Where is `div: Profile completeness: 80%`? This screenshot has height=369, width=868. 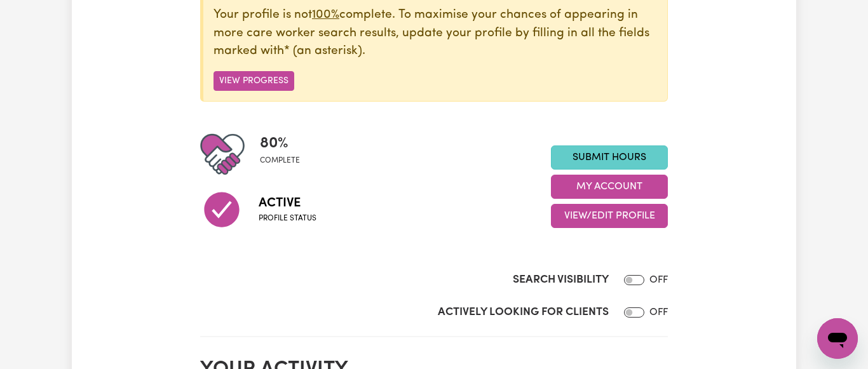
div: Profile completeness: 80% is located at coordinates (285, 154).